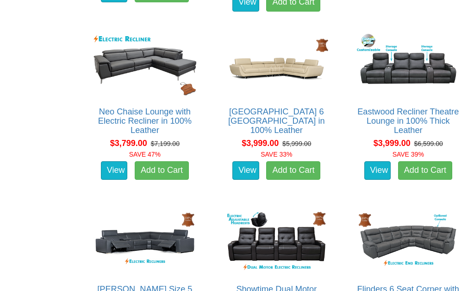  Describe the element at coordinates (129, 144) in the screenshot. I see `span: $3,799.00` at that location.